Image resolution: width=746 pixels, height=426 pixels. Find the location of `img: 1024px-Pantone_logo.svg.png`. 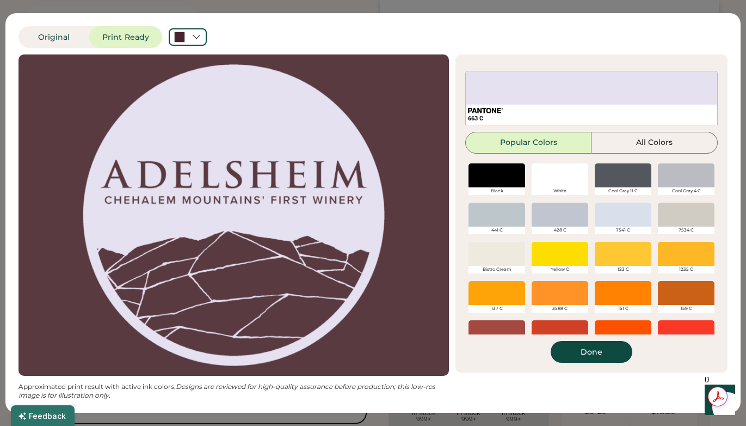

img: 1024px-Pantone_logo.svg.png is located at coordinates (485, 110).